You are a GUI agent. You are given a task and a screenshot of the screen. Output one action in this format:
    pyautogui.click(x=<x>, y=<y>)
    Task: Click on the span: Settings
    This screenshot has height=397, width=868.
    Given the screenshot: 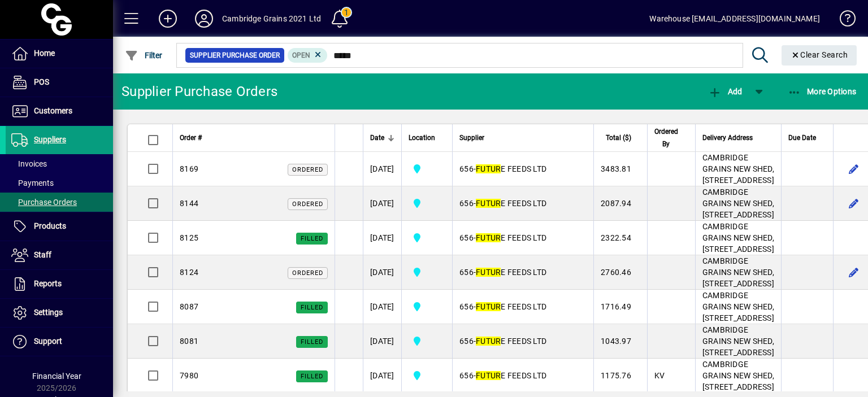 What is the action you would take?
    pyautogui.click(x=48, y=312)
    